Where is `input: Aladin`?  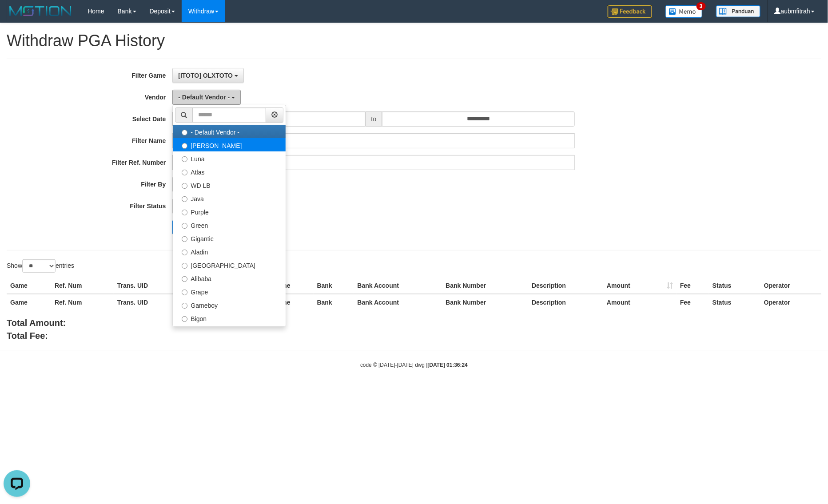 input: Aladin is located at coordinates (184, 252).